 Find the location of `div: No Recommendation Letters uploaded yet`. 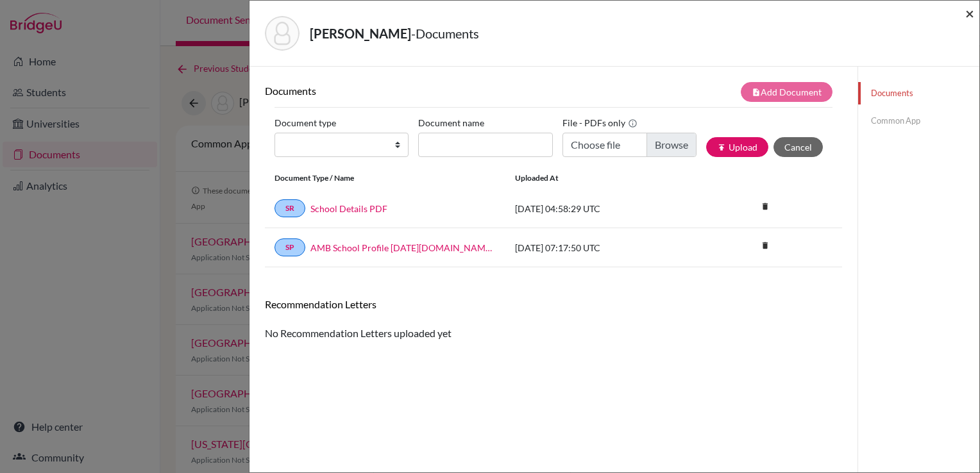

div: No Recommendation Letters uploaded yet is located at coordinates (553, 319).